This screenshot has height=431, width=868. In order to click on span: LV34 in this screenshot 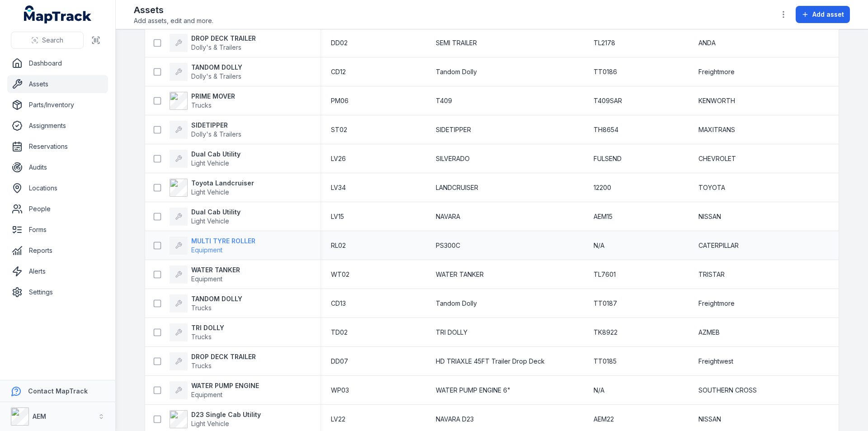, I will do `click(339, 188)`.